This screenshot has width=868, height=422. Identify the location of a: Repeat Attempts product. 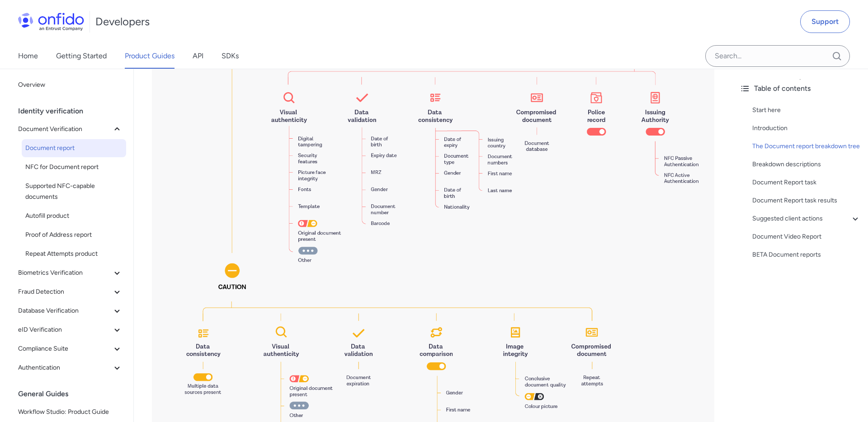
(73, 254).